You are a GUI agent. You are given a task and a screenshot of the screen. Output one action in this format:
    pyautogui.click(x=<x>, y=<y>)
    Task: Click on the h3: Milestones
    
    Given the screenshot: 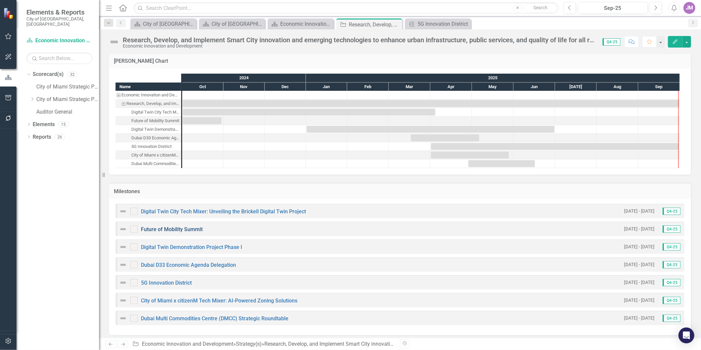 What is the action you would take?
    pyautogui.click(x=400, y=191)
    